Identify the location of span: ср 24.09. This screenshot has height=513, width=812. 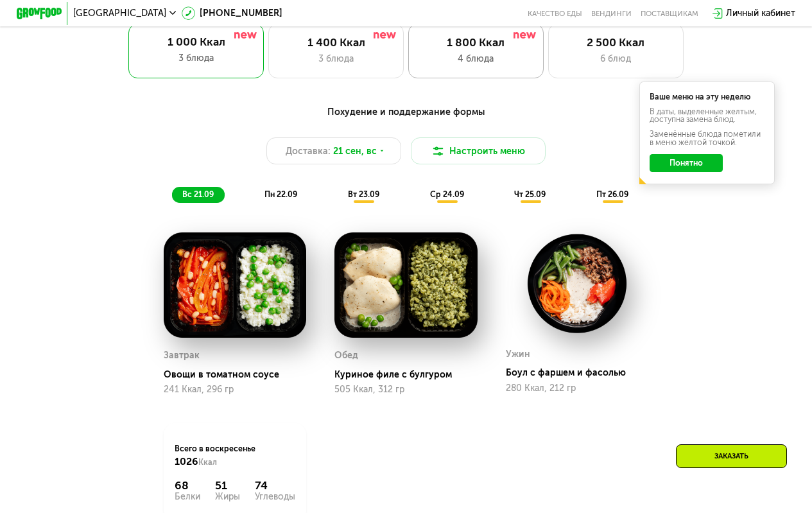
(447, 194).